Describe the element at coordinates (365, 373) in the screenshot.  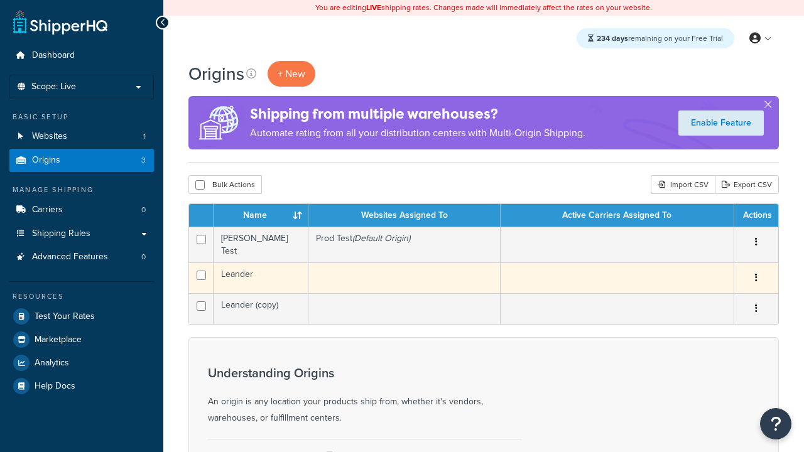
I see `h3: Understanding Origins` at that location.